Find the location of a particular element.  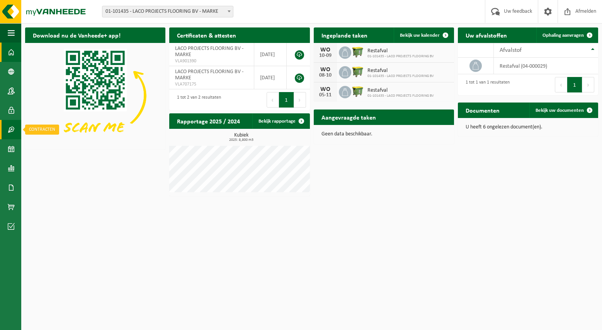

p: U heeft 6 ongelezen document(en). is located at coordinates (528, 127).